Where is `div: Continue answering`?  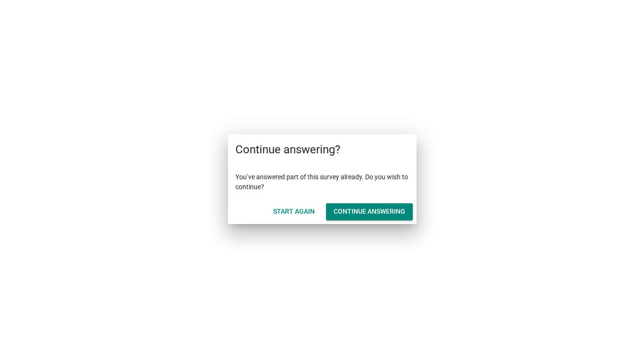 div: Continue answering is located at coordinates (369, 211).